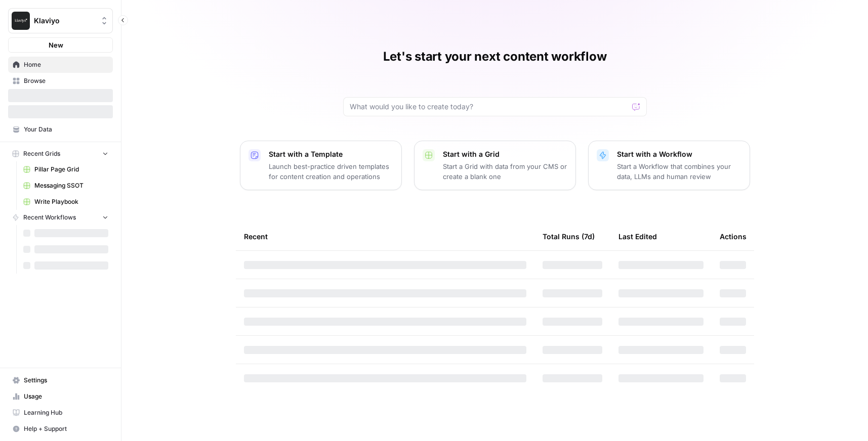 This screenshot has width=868, height=441. I want to click on span: Learning Hub, so click(66, 413).